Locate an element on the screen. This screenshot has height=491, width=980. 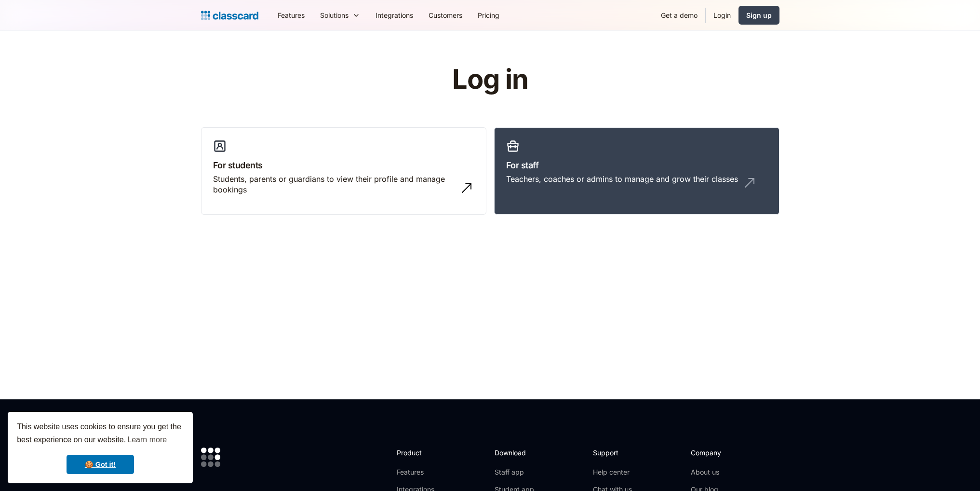
h2: Product is located at coordinates (422, 452).